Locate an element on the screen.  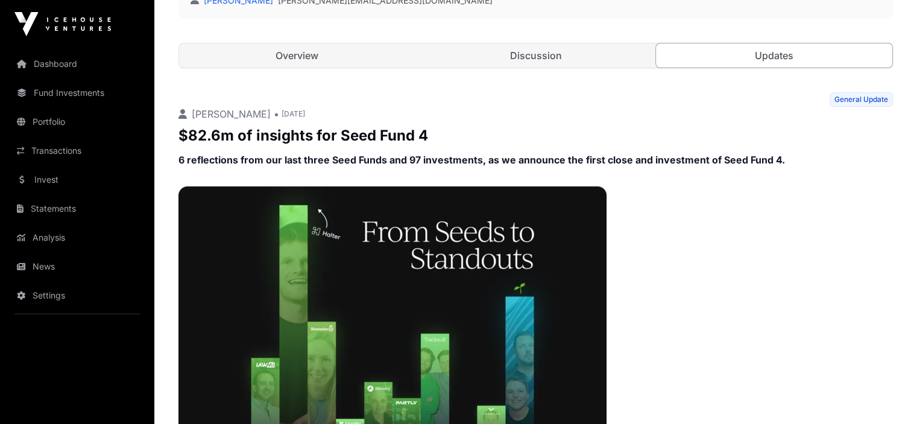
a: Statements is located at coordinates (77, 209).